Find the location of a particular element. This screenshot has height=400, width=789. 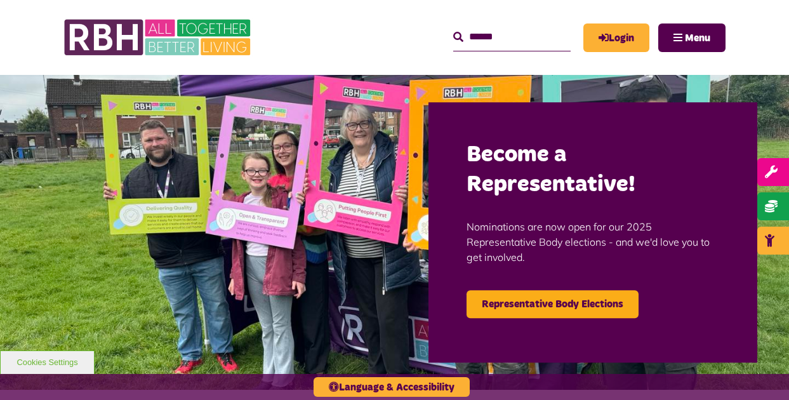

img: RBH is located at coordinates (159, 37).